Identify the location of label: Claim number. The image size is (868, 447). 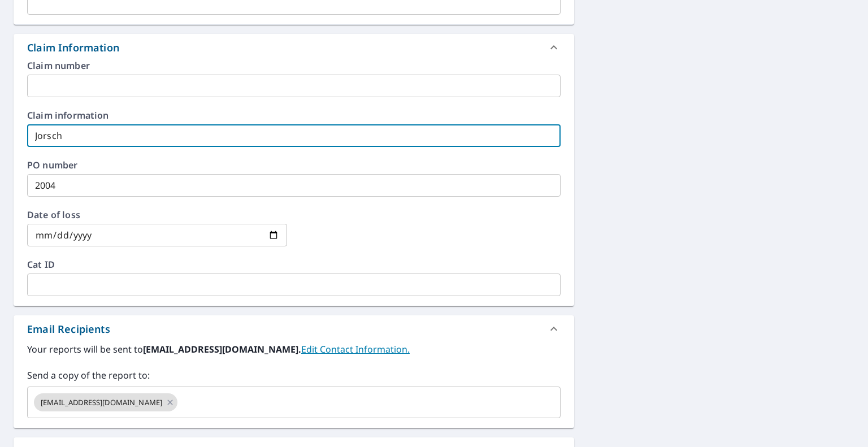
(294, 65).